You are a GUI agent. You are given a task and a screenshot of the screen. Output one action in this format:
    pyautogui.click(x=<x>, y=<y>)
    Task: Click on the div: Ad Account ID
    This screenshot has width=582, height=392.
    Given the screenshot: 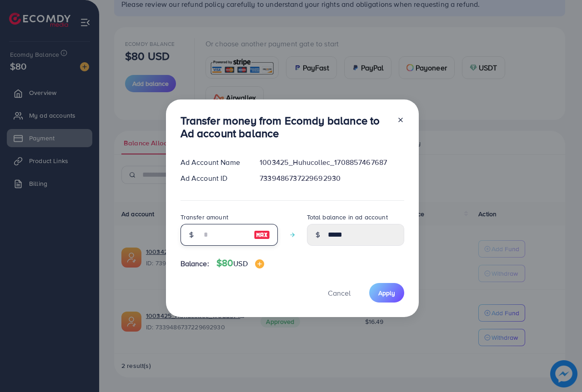 What is the action you would take?
    pyautogui.click(x=213, y=178)
    